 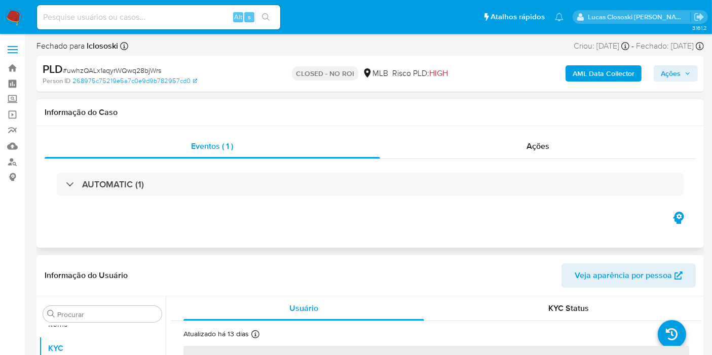 I want to click on h3: AUTOMATIC (1), so click(x=113, y=184).